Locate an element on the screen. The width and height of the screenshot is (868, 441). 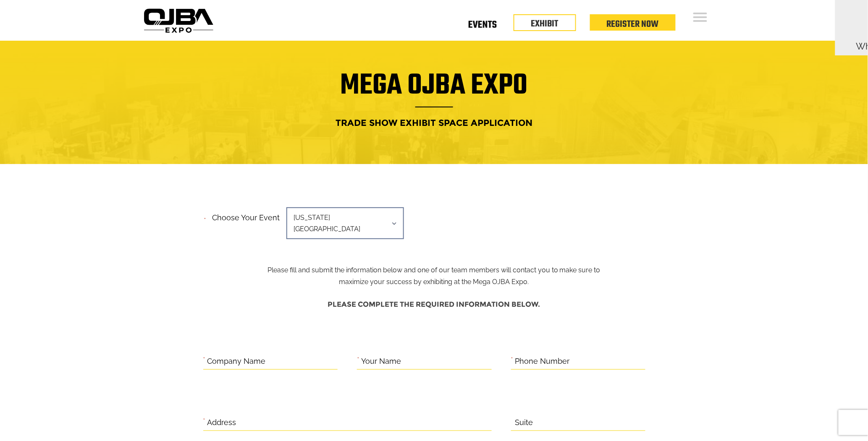
p: Please fill and submit the information below and one of our team members will contact you to make... is located at coordinates (434, 250).